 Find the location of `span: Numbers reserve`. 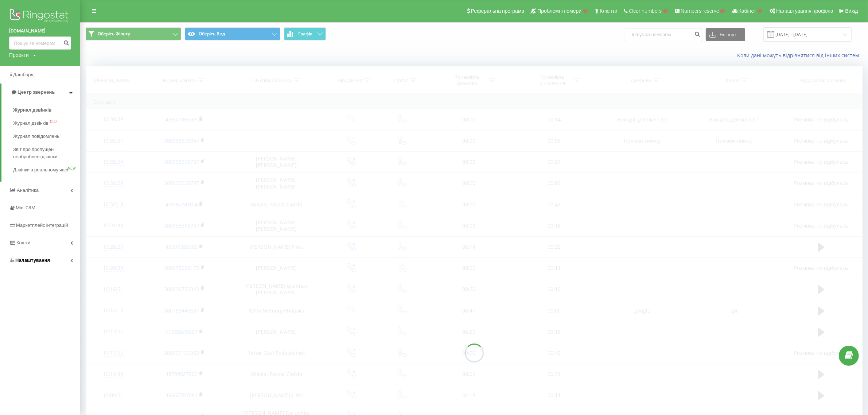

span: Numbers reserve is located at coordinates (700, 11).